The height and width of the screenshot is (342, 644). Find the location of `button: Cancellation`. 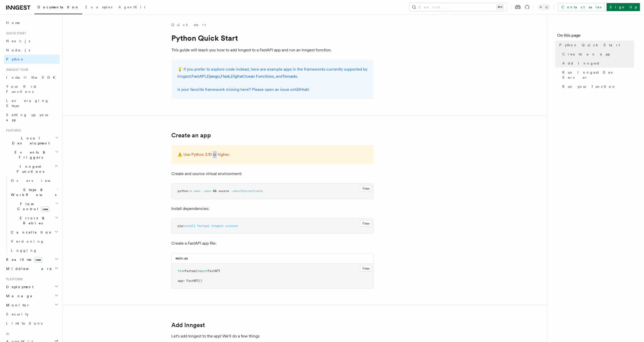

button: Cancellation is located at coordinates (34, 232).